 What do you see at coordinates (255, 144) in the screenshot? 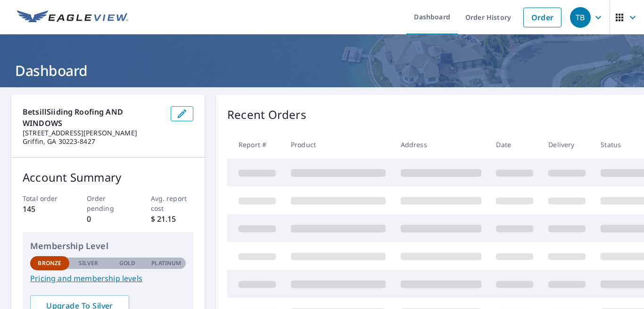
I see `th: Report #` at bounding box center [255, 144].